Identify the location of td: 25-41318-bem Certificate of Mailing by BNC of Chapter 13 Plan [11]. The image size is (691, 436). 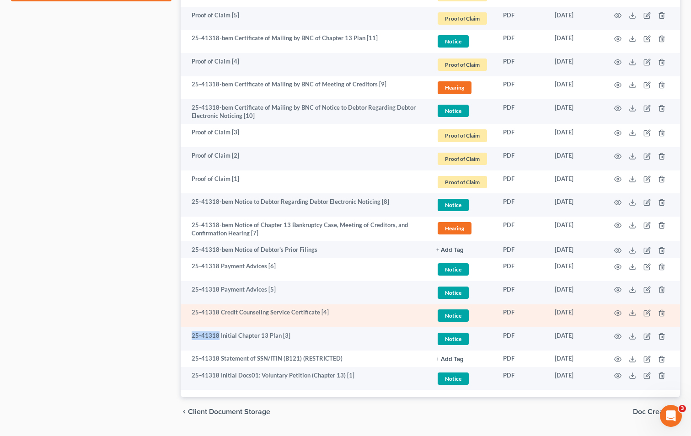
(304, 42).